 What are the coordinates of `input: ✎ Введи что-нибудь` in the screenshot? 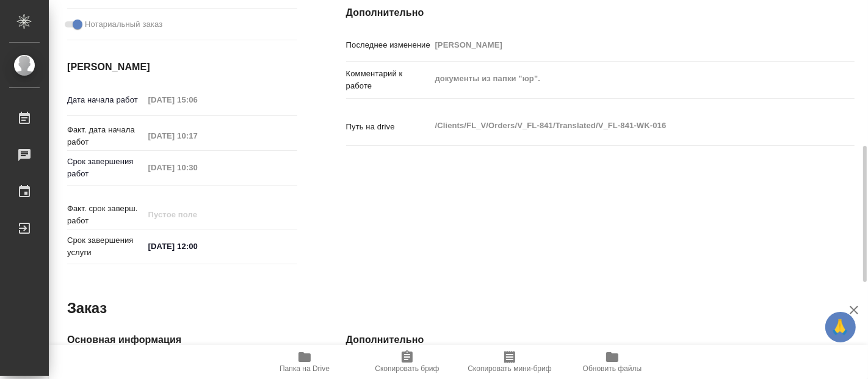 It's located at (197, 246).